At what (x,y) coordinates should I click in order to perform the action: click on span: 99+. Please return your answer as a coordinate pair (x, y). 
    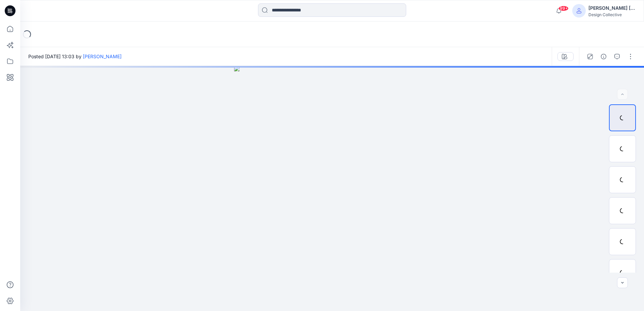
    Looking at the image, I should click on (564, 8).